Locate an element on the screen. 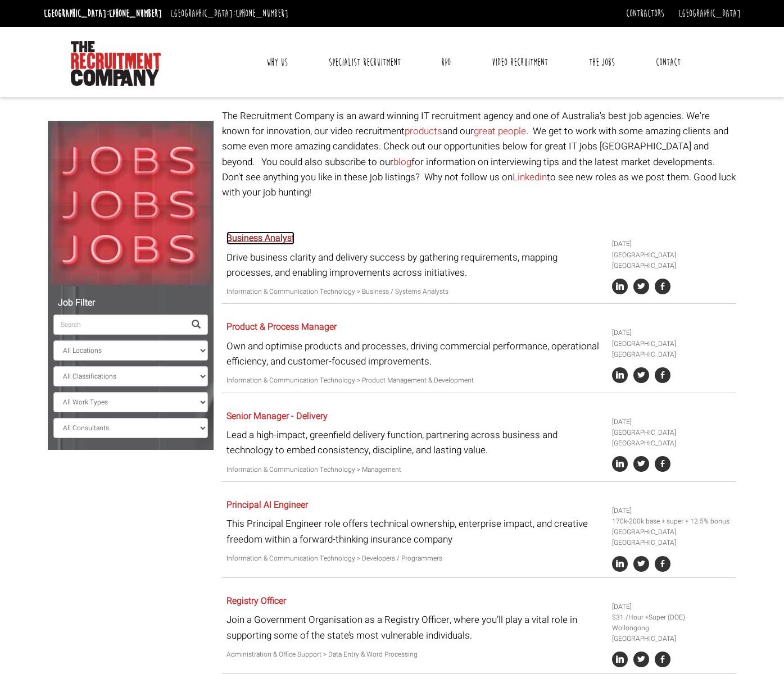 The height and width of the screenshot is (674, 784). a: Video Recruitment is located at coordinates (520, 63).